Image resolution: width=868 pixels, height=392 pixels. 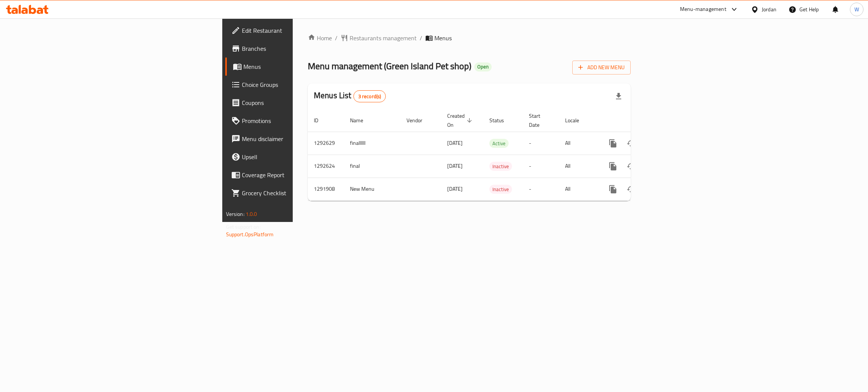 What do you see at coordinates (461, 121) in the screenshot?
I see `span: Created On` at bounding box center [461, 121].